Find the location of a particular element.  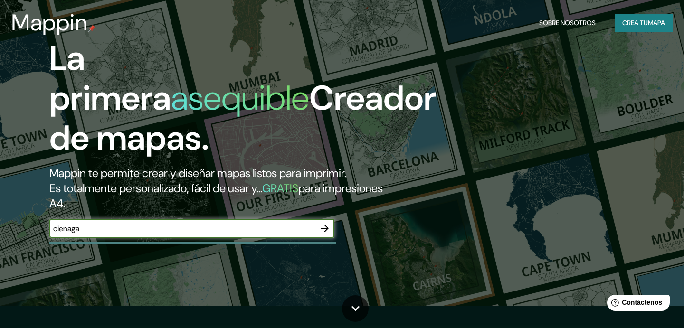

img: pin de mapeo is located at coordinates (92, 28).